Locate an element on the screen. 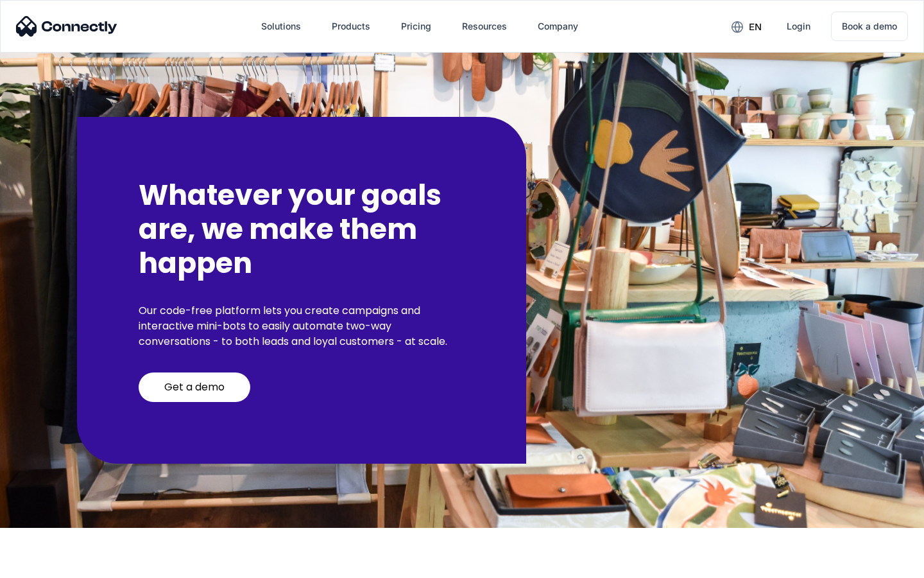 This screenshot has width=924, height=578. p: Our code-free platform lets you create campaigns and interactive mini-bots to easily automate two... is located at coordinates (302, 326).